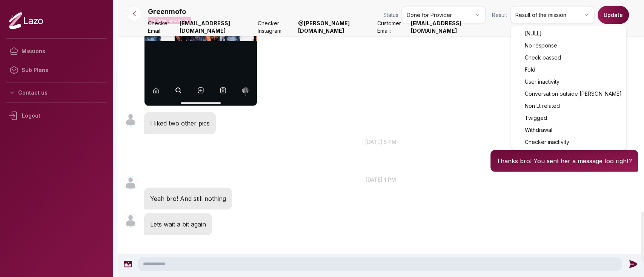 The image size is (644, 277). What do you see at coordinates (536, 118) in the screenshot?
I see `span: Twigged` at bounding box center [536, 118].